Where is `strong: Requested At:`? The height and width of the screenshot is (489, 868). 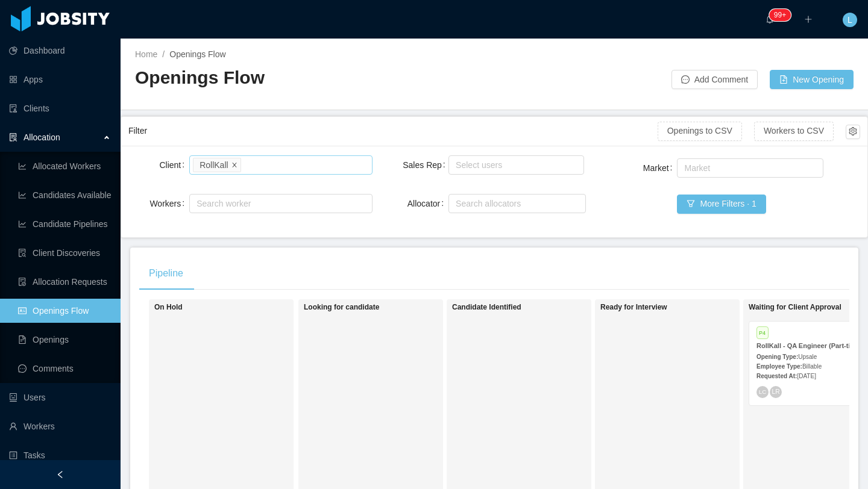 strong: Requested At: is located at coordinates (777, 376).